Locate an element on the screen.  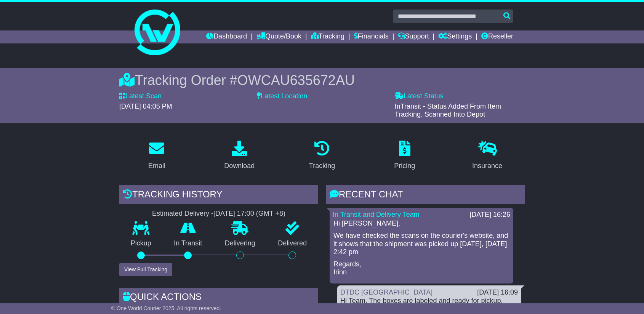
button: View Full Tracking is located at coordinates (145, 269).